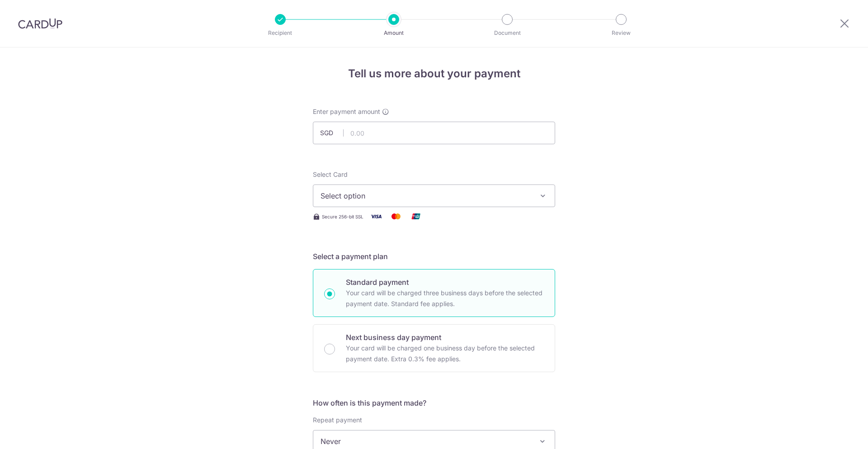 This screenshot has height=449, width=868. What do you see at coordinates (377, 217) in the screenshot?
I see `img: Visa` at bounding box center [377, 217].